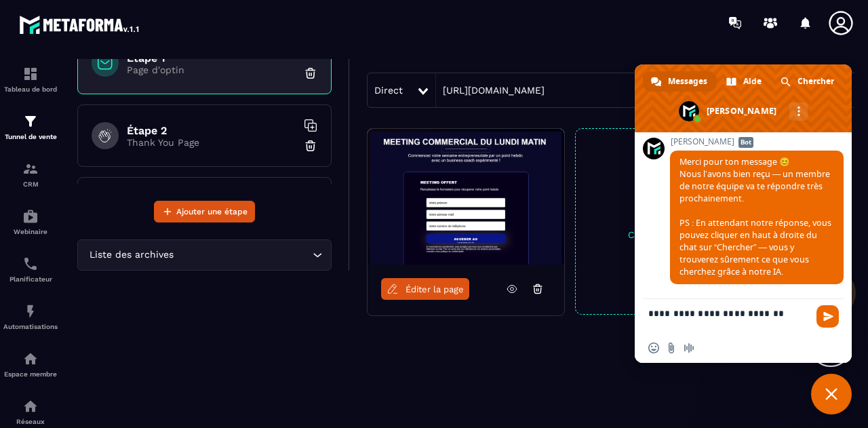  I want to click on input: Search for option, so click(243, 255).